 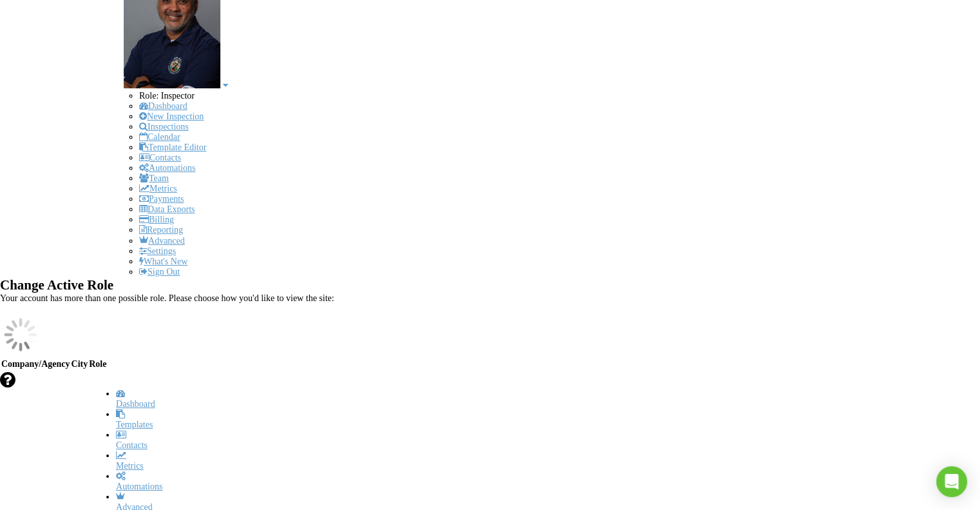 I want to click on a: Sign Out, so click(x=159, y=271).